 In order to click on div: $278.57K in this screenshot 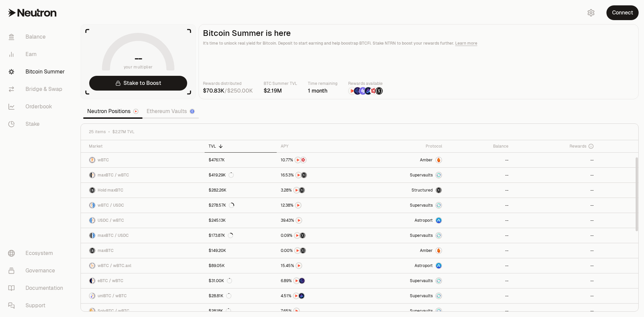, I will do `click(222, 206)`.